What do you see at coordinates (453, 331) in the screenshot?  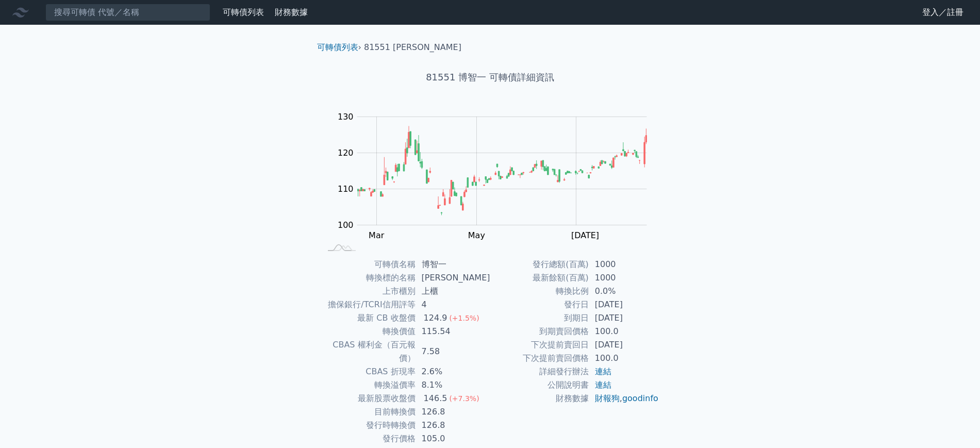 I see `td: 115.54` at bounding box center [453, 331].